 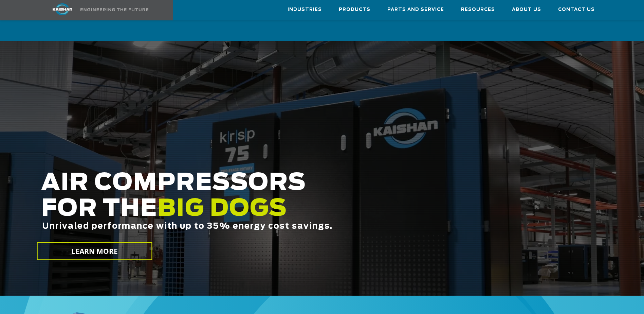 What do you see at coordinates (304, 9) in the screenshot?
I see `a: Industries` at bounding box center [304, 9].